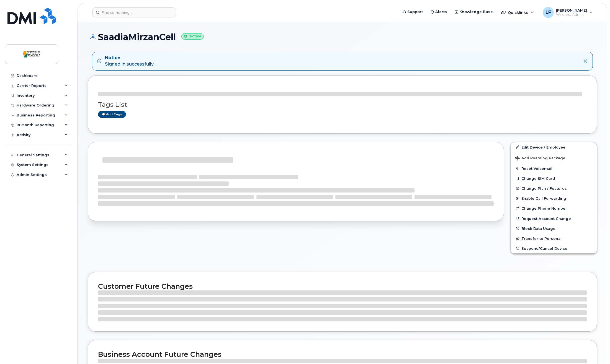 The image size is (610, 364). I want to click on a: Edit Device / Employee, so click(554, 147).